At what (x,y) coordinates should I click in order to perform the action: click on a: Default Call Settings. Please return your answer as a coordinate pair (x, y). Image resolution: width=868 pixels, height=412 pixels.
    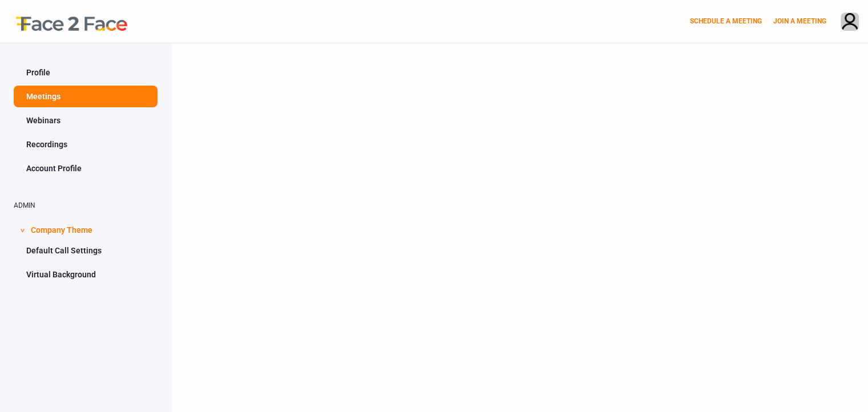
    Looking at the image, I should click on (86, 251).